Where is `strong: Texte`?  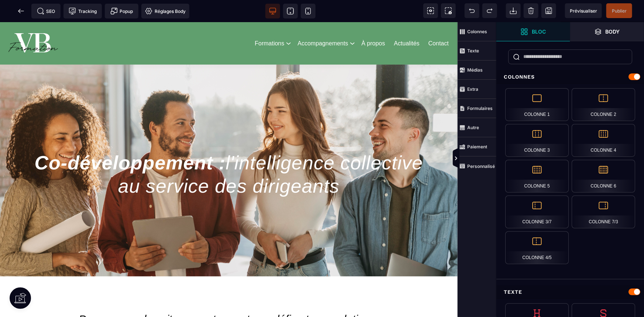
strong: Texte is located at coordinates (473, 50).